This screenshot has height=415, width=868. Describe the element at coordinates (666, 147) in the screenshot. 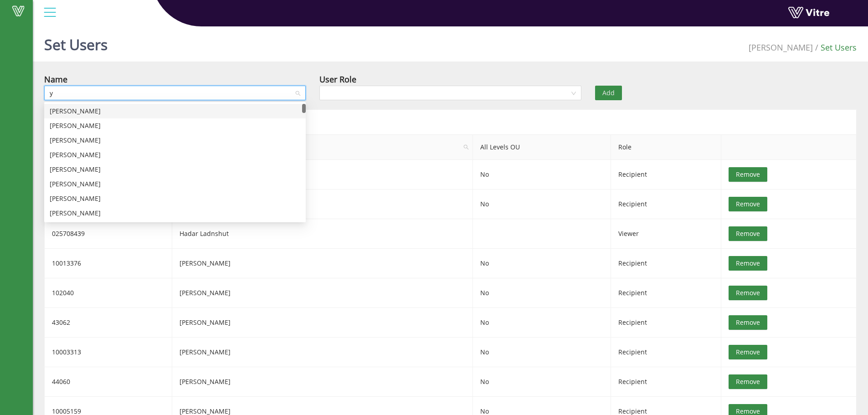

I see `th: Role` at that location.